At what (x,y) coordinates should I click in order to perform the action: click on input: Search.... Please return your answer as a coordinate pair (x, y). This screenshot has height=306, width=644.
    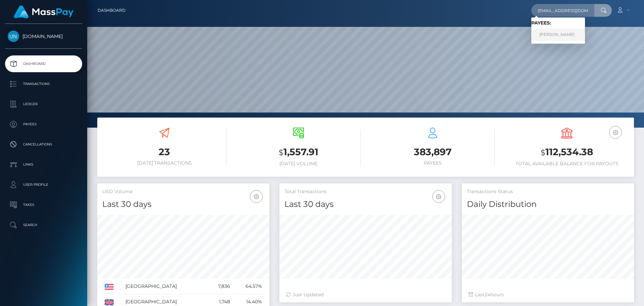
    Looking at the image, I should click on (562, 11).